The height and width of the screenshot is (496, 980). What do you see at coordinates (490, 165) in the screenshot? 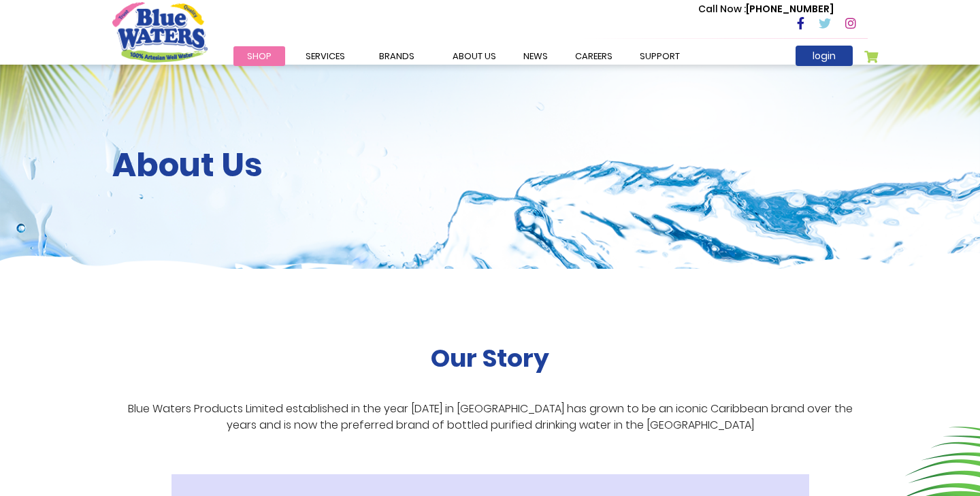
I see `h2: About Us` at bounding box center [490, 165].